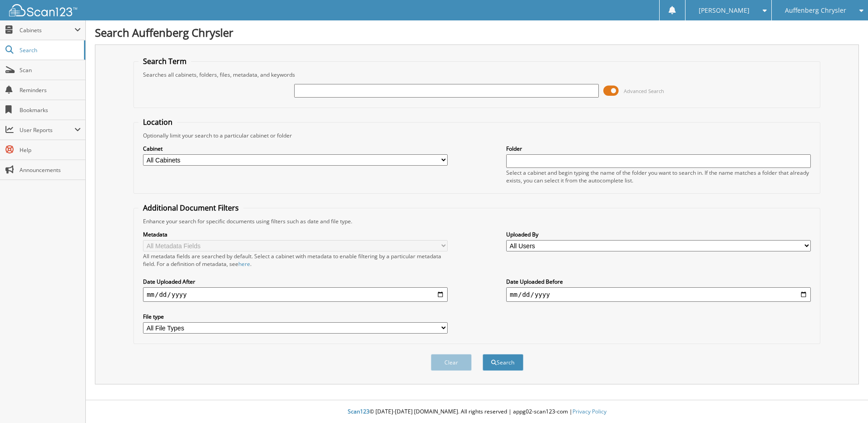 The width and height of the screenshot is (868, 423). I want to click on span: Help, so click(50, 150).